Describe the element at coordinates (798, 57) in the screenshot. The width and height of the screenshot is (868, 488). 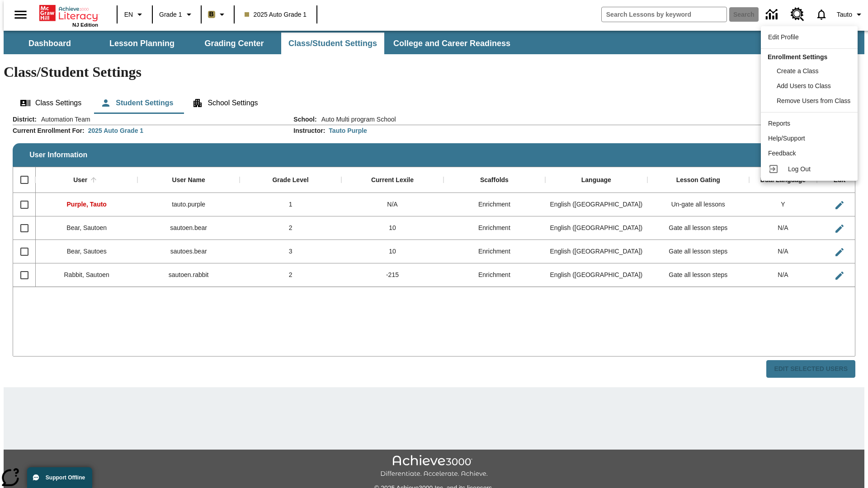
I see `span: Enrollment Settings` at that location.